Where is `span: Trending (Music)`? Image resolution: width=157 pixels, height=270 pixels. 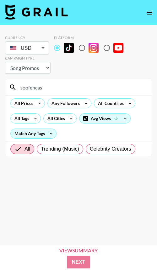 span: Trending (Music) is located at coordinates (60, 149).